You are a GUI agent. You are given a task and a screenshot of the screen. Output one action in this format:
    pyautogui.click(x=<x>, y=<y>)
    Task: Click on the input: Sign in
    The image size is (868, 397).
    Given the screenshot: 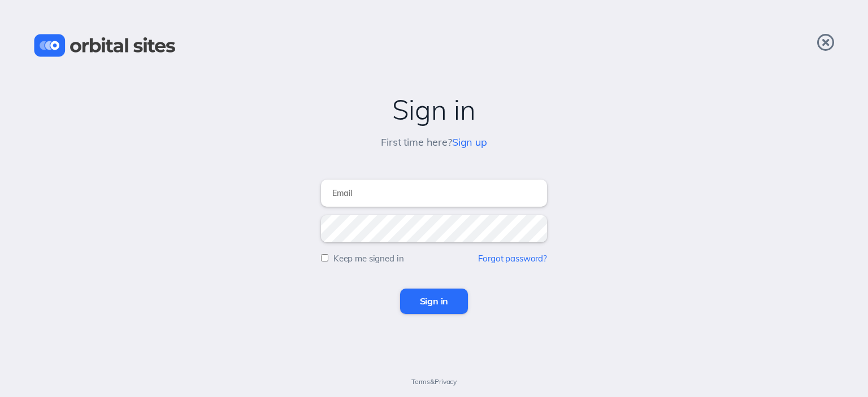 What is the action you would take?
    pyautogui.click(x=434, y=301)
    